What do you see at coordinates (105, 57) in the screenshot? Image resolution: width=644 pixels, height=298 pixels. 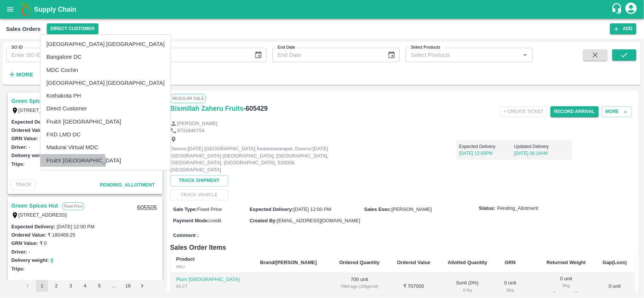 I see `li: Bangalore DC` at bounding box center [105, 57].